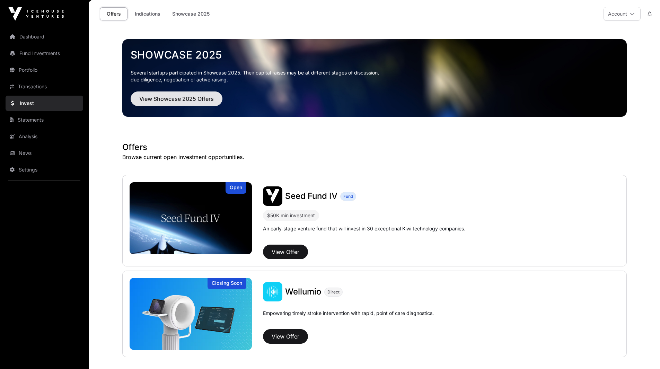  I want to click on a: Wellumio, so click(303, 292).